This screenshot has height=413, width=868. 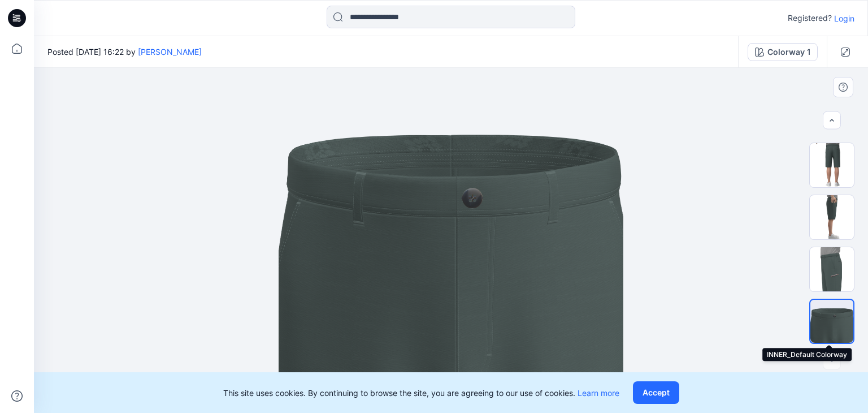 What do you see at coordinates (832, 269) in the screenshot?
I see `img: 122126_Default Colorway_1` at bounding box center [832, 269].